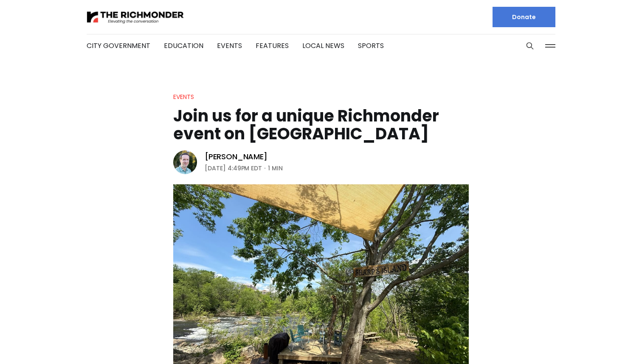  What do you see at coordinates (183, 45) in the screenshot?
I see `a: Education` at bounding box center [183, 45].